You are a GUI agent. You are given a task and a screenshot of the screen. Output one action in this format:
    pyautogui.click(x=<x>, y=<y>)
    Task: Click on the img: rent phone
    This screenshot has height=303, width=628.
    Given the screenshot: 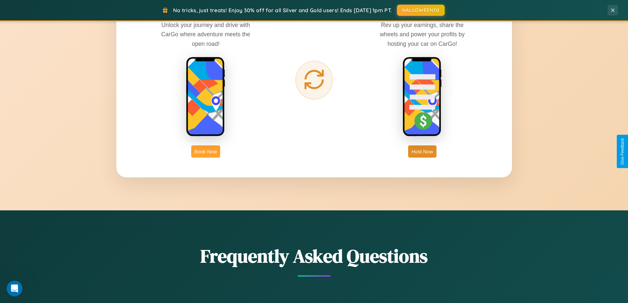 What is the action you would take?
    pyautogui.click(x=206, y=97)
    